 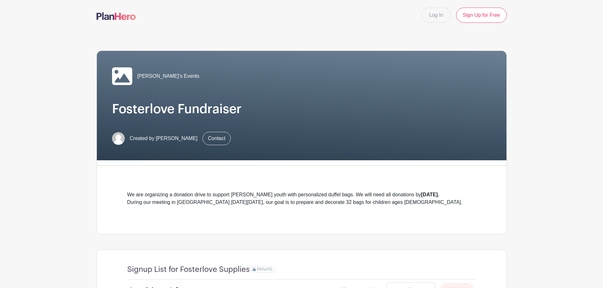 What do you see at coordinates (118, 139) in the screenshot?
I see `img: default-ce2991bfa6775e67f084385cd625a349d9dcbb7a52a09fb2fda1e96e2d18dcdb.png` at bounding box center [118, 139].